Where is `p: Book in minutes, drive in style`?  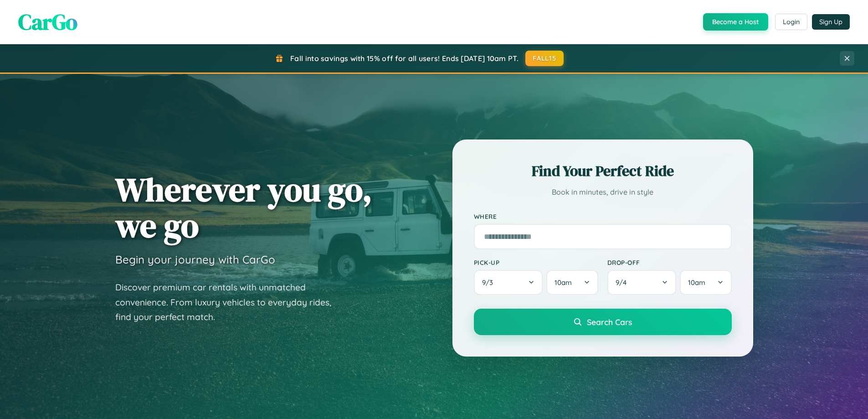 p: Book in minutes, drive in style is located at coordinates (603, 192).